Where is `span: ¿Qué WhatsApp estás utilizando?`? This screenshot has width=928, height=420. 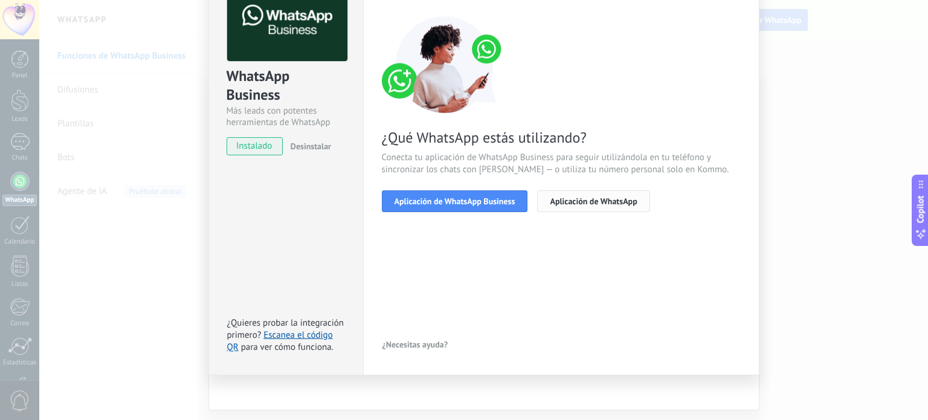 span: ¿Qué WhatsApp estás utilizando? is located at coordinates (561, 137).